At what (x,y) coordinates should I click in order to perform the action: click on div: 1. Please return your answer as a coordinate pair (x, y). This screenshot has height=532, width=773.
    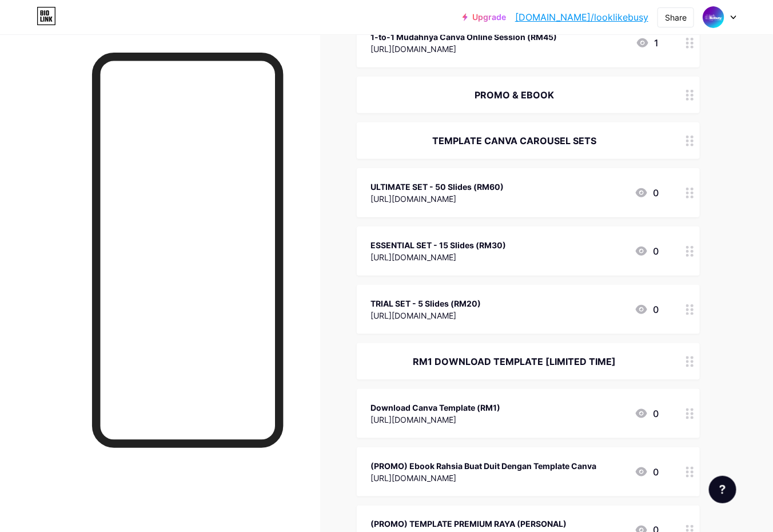
    Looking at the image, I should click on (648, 43).